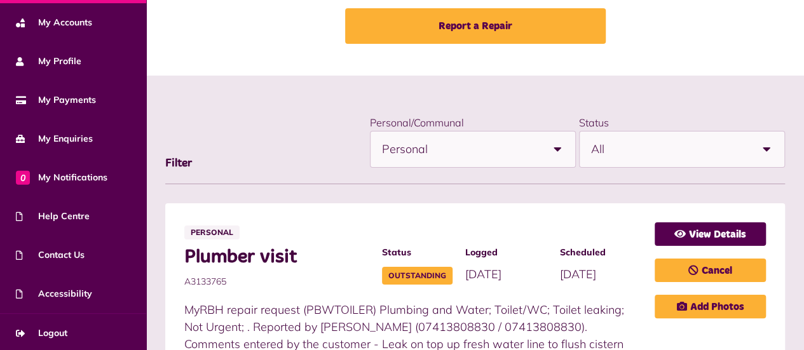 Image resolution: width=804 pixels, height=350 pixels. What do you see at coordinates (54, 139) in the screenshot?
I see `span: My Enquiries` at bounding box center [54, 139].